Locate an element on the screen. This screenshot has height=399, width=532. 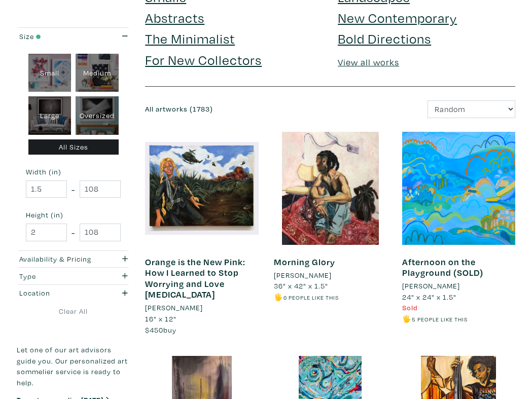
div: All Sizes is located at coordinates (73, 147).